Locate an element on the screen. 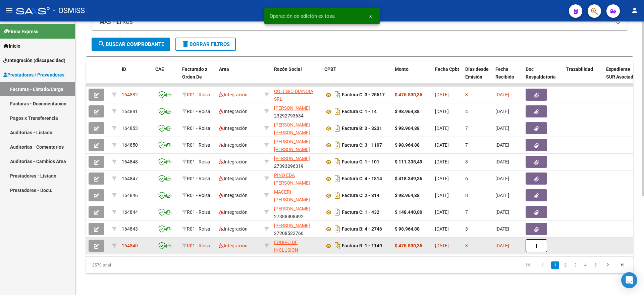 The height and width of the screenshot is (295, 644). span: Días desde Emisión is located at coordinates (477, 73).